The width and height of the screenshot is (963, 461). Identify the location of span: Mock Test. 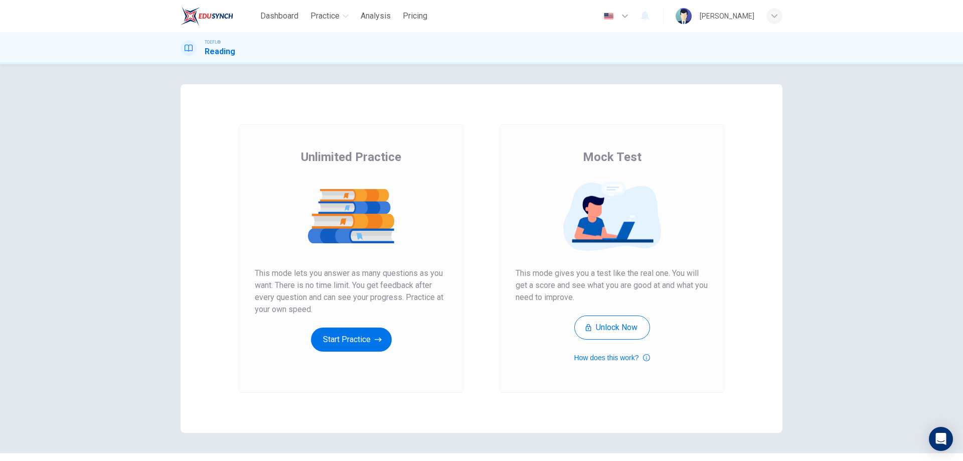
(612, 157).